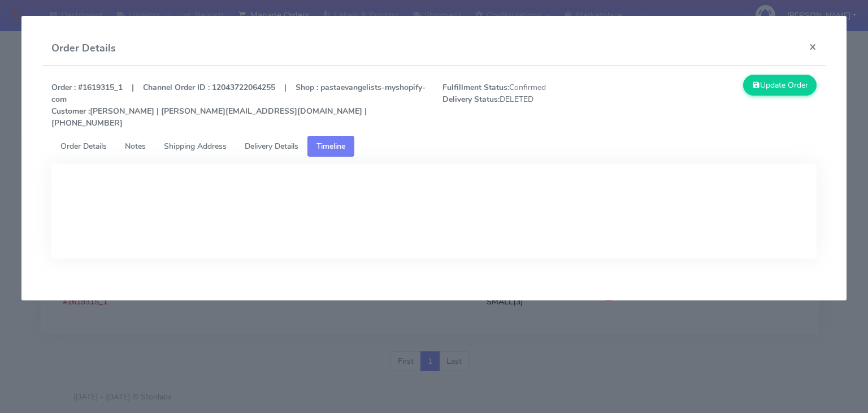  Describe the element at coordinates (135, 146) in the screenshot. I see `span: Notes` at that location.